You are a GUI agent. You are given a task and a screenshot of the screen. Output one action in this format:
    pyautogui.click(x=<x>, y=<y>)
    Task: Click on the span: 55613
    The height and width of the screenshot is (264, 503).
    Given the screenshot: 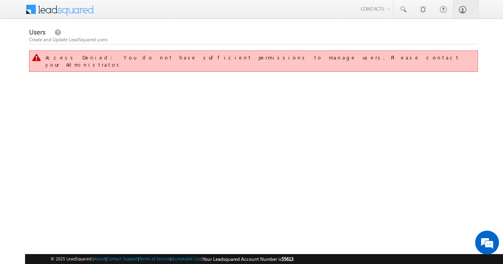 What is the action you would take?
    pyautogui.click(x=287, y=259)
    